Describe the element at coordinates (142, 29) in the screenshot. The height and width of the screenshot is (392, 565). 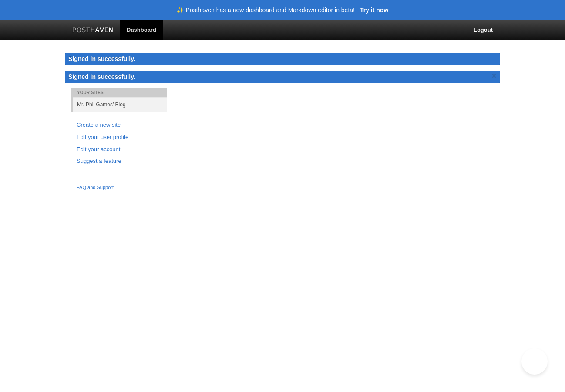
I see `a: Dashboard` at that location.